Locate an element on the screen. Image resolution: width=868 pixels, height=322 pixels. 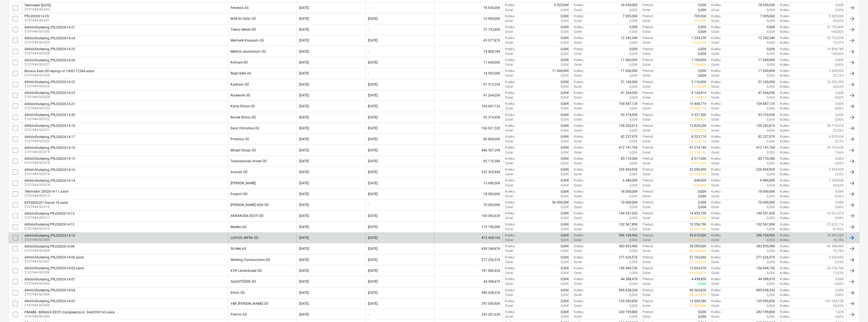
div: 93 374,95€ is located at coordinates (468, 117).